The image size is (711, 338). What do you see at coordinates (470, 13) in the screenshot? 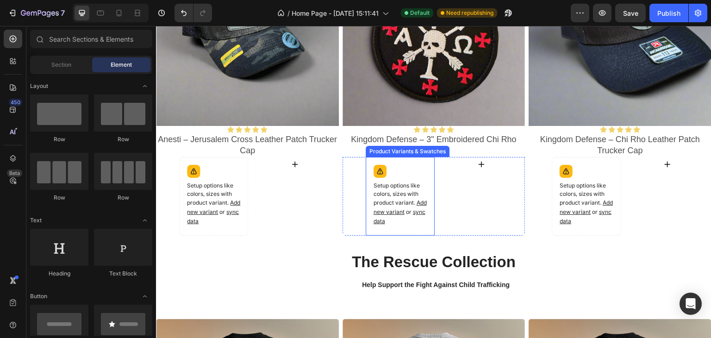
I see `span: Need republishing` at bounding box center [470, 13].